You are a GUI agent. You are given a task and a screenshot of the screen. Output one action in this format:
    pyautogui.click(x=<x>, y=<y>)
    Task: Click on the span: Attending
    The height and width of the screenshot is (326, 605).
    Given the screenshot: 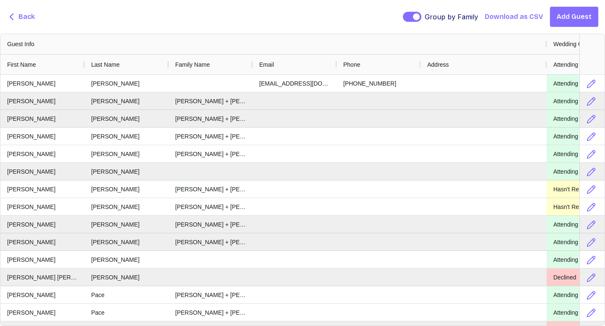 What is the action you would take?
    pyautogui.click(x=565, y=65)
    